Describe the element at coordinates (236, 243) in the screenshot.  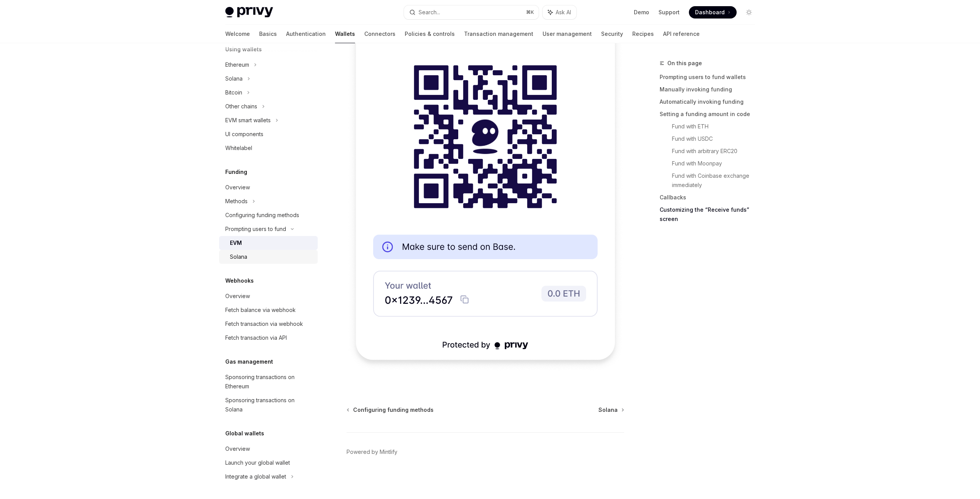
I see `div: EVM` at that location.